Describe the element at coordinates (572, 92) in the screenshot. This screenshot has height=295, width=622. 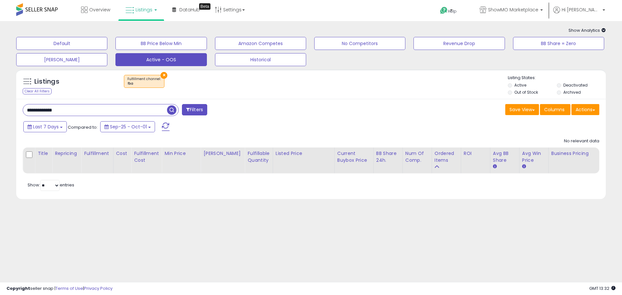
I see `label: Archived` at that location.